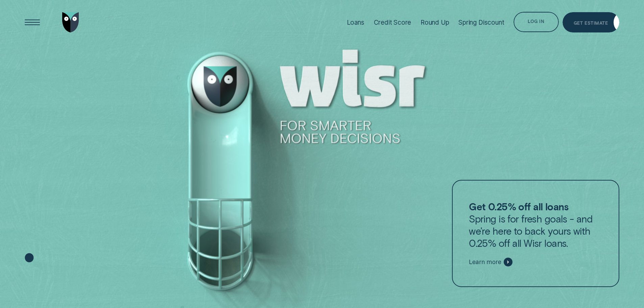 This screenshot has height=308, width=644. Describe the element at coordinates (535, 234) in the screenshot. I see `a: Get 0.25% off all loansSpring is for fresh goals - and we’re here to back yours with 0.25% off al...` at that location.